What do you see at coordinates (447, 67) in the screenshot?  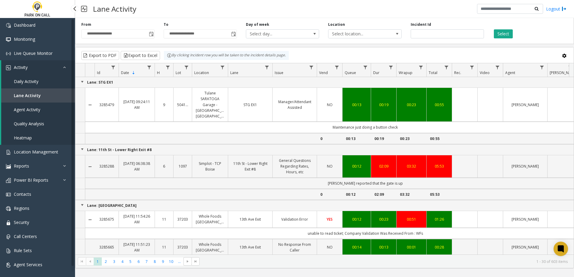 I see `a: Total Filter Menu` at bounding box center [447, 67].